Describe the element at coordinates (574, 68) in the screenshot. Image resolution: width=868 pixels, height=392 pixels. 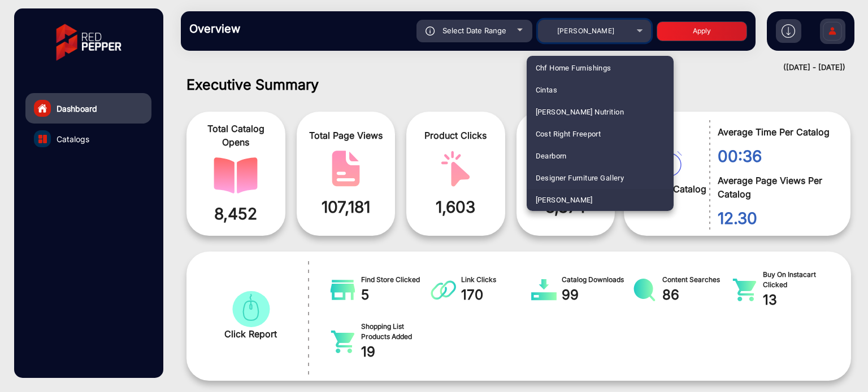
I see `span: Chf Home Furnishings` at that location.